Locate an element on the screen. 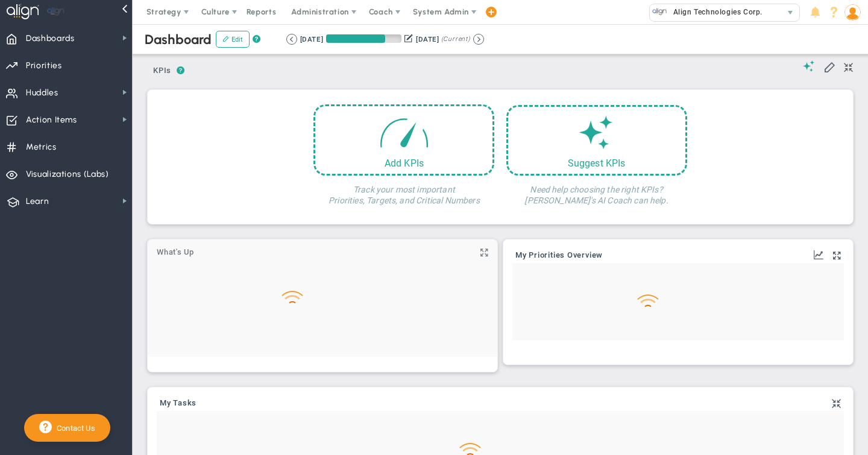  span: Priorities is located at coordinates (44, 66).